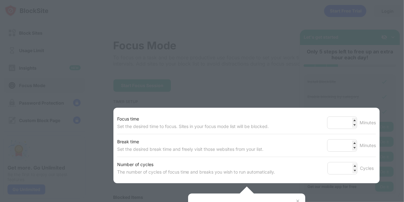  Describe the element at coordinates (196, 165) in the screenshot. I see `div: Number of cycles` at that location.